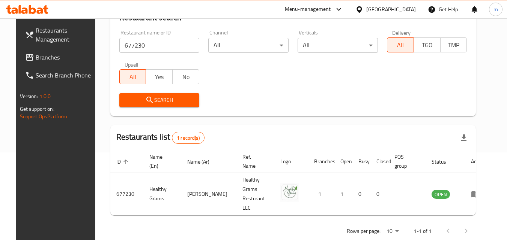  What do you see at coordinates (343, 162) in the screenshot?
I see `th: Open` at bounding box center [343, 162].